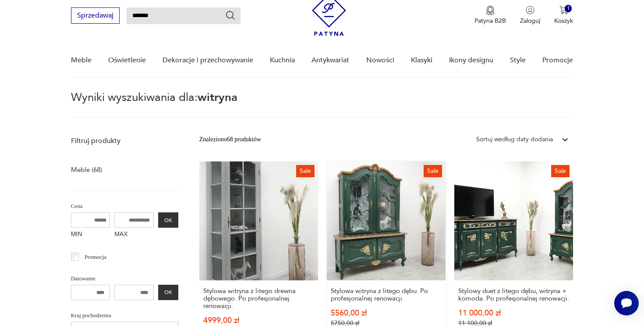 The image size is (644, 326). What do you see at coordinates (386, 294) in the screenshot?
I see `h3: Stylowa witryna z litego dębu. Po profesjonalnej renowacji.` at bounding box center [386, 294].